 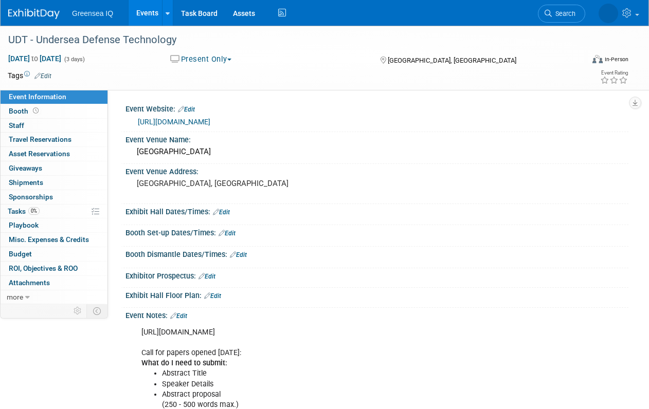 I want to click on td: Toggle Event Tabs, so click(x=97, y=311).